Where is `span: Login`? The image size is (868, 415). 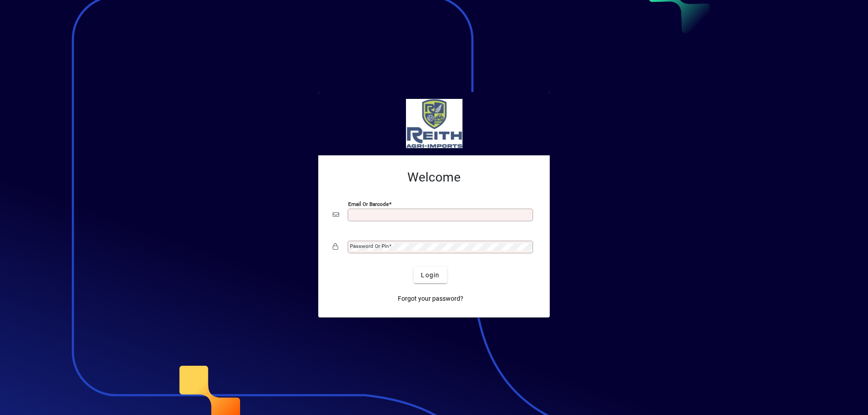
span: Login is located at coordinates (430, 275).